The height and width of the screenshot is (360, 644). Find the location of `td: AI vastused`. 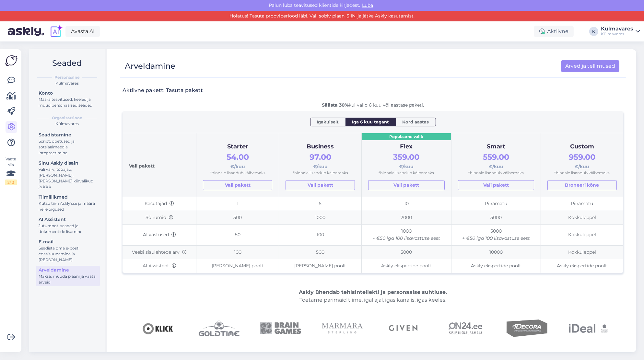

td: AI vastused is located at coordinates (160, 235).